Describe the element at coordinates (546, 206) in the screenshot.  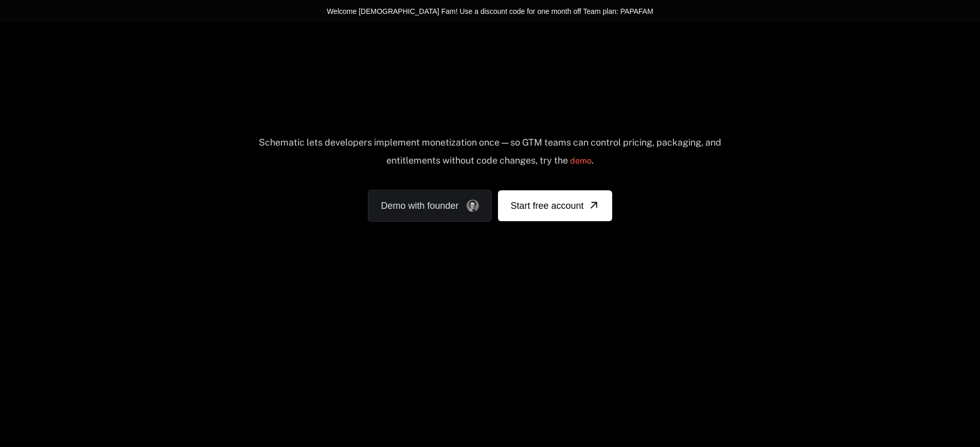
I see `span: Start free account` at that location.